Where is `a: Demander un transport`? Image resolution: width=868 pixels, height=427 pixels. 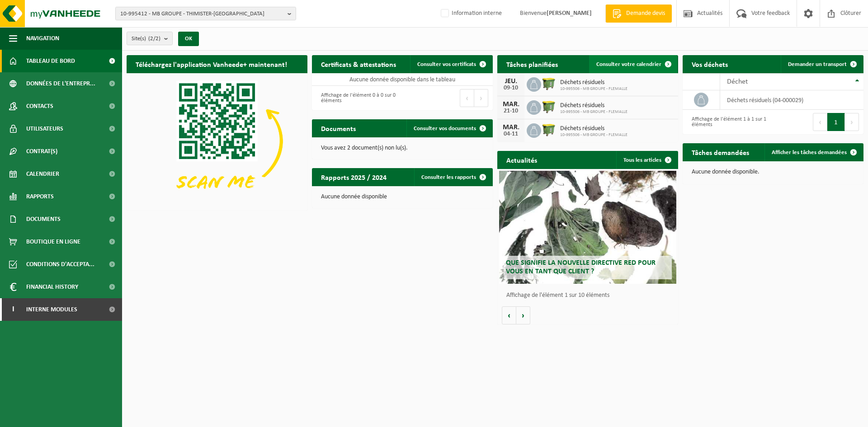 a: Demander un transport is located at coordinates (822, 64).